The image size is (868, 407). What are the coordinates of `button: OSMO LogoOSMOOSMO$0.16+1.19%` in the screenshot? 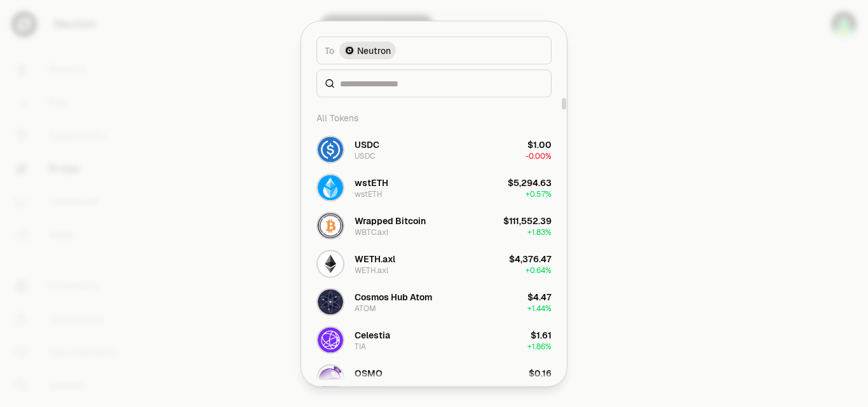 It's located at (434, 378).